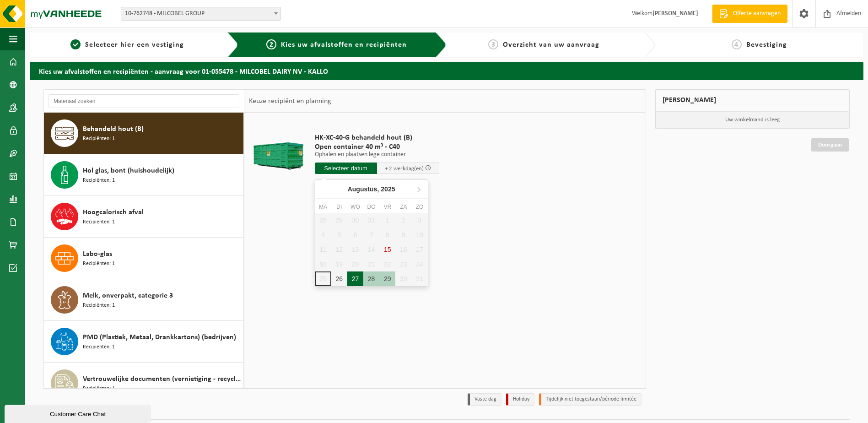 Image resolution: width=868 pixels, height=423 pixels. What do you see at coordinates (830, 145) in the screenshot?
I see `a: Doorgaan` at bounding box center [830, 145].